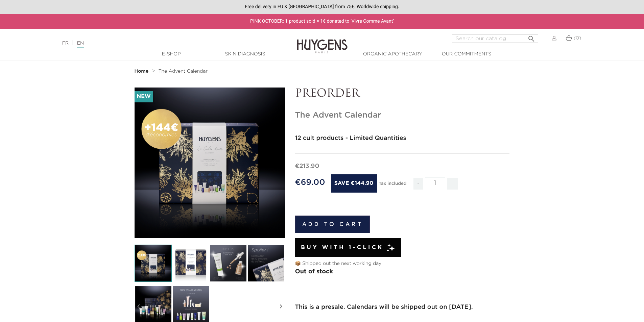 This screenshot has height=322, width=644. I want to click on div: Tax included, so click(392, 186).